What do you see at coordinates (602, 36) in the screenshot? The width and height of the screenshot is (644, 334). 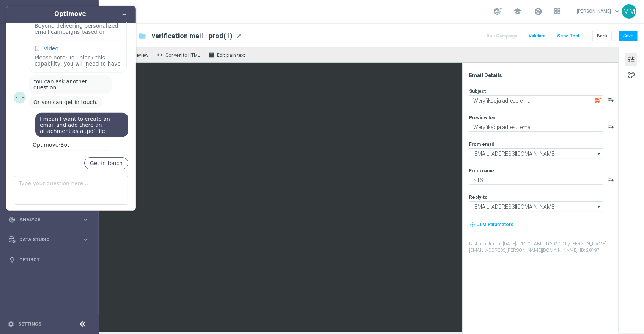 I see `button: Back` at bounding box center [602, 36].